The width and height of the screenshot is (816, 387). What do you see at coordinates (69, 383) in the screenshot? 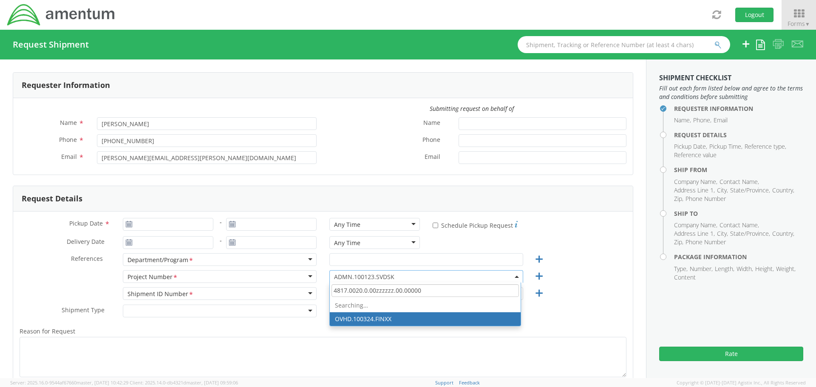
I see `span: Server: 2025.16.0-9544af67660` at bounding box center [69, 383].